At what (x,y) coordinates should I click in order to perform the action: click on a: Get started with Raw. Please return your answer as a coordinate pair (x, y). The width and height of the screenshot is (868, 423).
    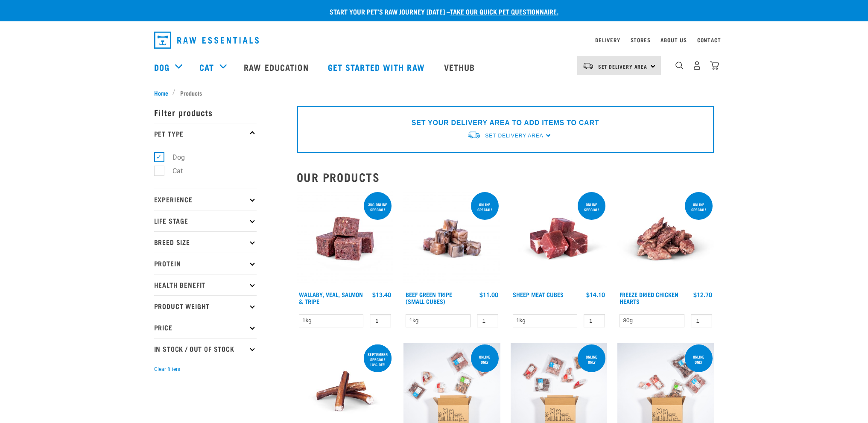
    Looking at the image, I should click on (378, 67).